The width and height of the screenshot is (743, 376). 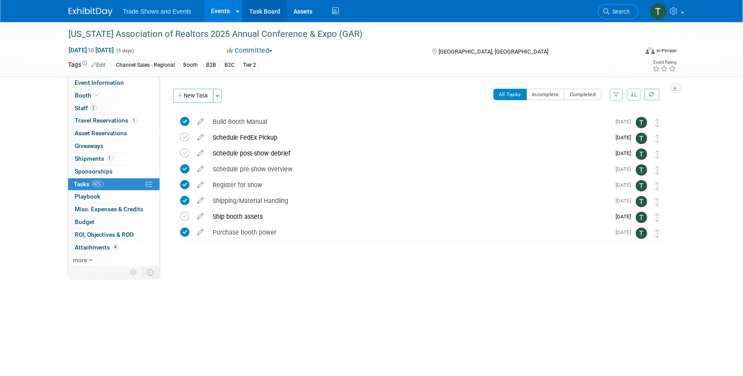 I want to click on img: Format-Inperson.png, so click(x=650, y=51).